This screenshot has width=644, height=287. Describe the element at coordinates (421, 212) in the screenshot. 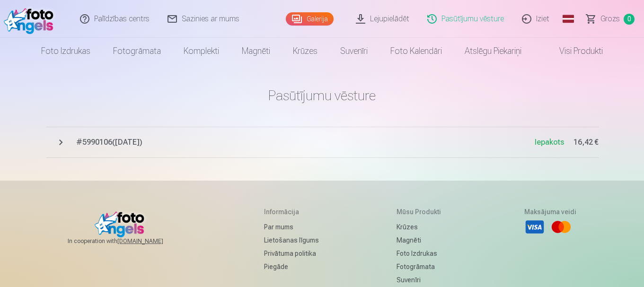

I see `h5: Mūsu produkti` at that location.